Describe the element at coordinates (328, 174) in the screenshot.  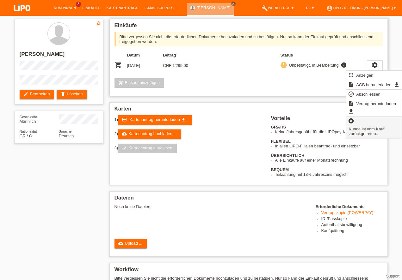
I see `li: Teilzahlung mit 13% Jahreszins möglich` at that location.